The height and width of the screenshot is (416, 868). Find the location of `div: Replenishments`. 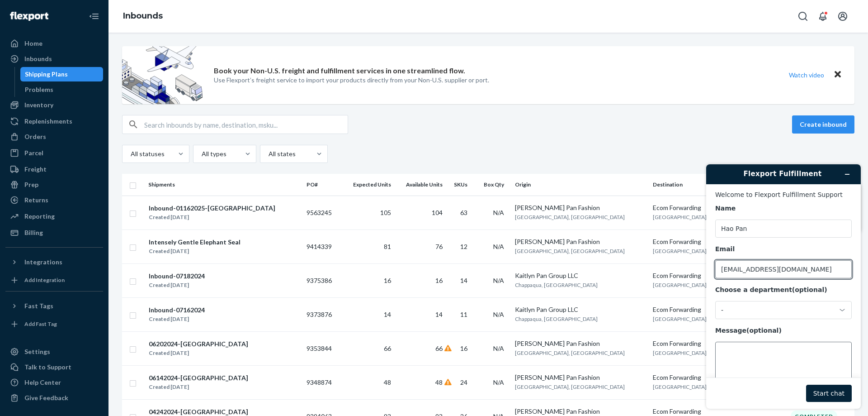

div: Replenishments is located at coordinates (49, 122).